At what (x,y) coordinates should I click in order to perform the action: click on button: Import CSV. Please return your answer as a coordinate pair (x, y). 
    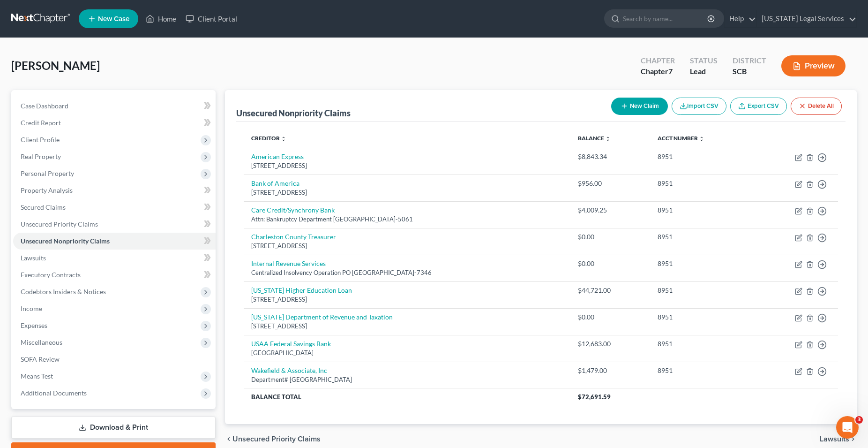
    Looking at the image, I should click on (699, 106).